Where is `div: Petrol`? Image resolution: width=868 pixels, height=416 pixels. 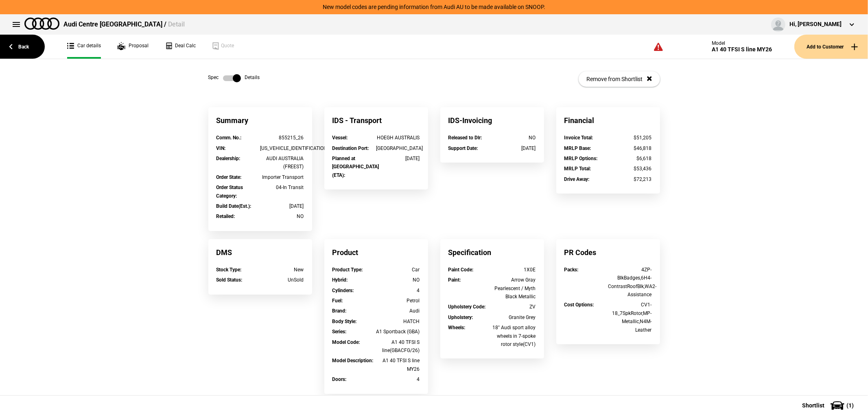 div: Petrol is located at coordinates (398, 301).